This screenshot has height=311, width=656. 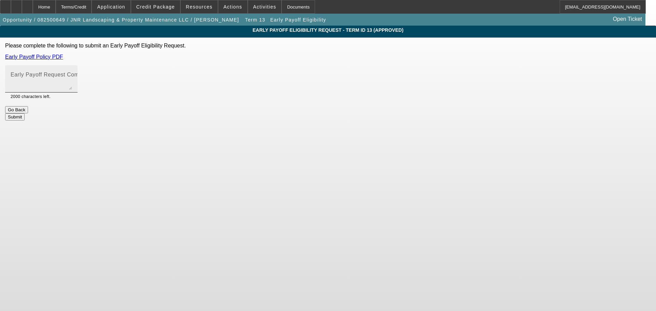 What do you see at coordinates (255, 20) in the screenshot?
I see `span: Term 13` at bounding box center [255, 20].